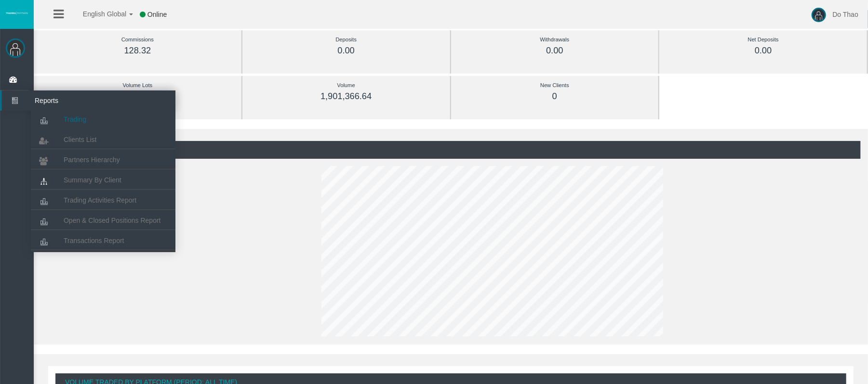 This screenshot has height=384, width=868. I want to click on div: New Clients, so click(555, 85).